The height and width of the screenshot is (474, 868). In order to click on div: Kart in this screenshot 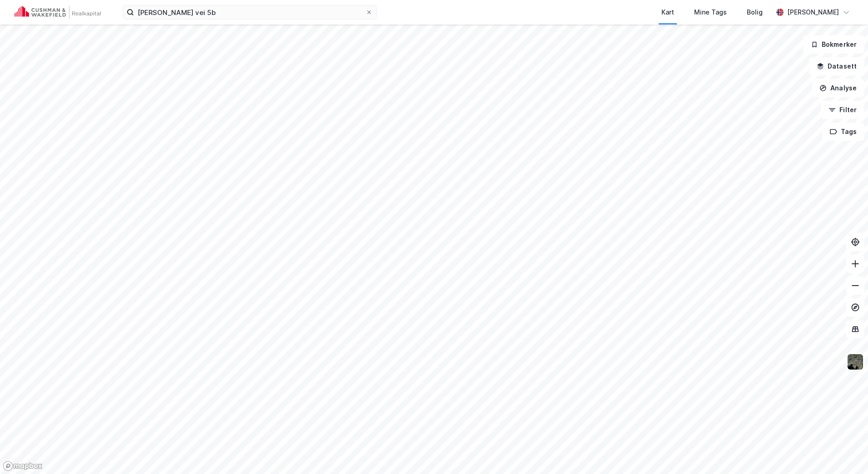, I will do `click(668, 12)`.